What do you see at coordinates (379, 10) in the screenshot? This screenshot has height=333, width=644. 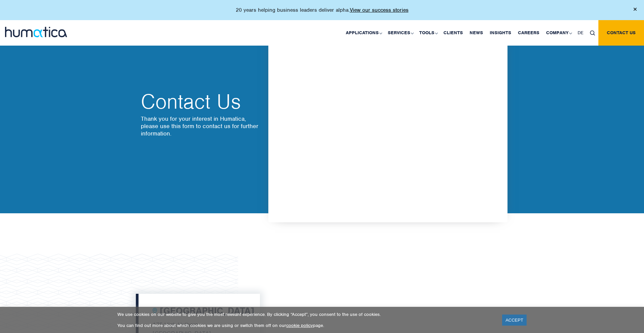 I see `a: View our success stories` at bounding box center [379, 10].